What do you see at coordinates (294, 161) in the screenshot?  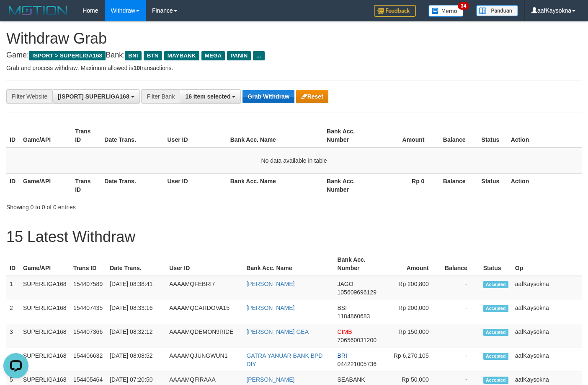 I see `td: No data available in table` at bounding box center [294, 161].